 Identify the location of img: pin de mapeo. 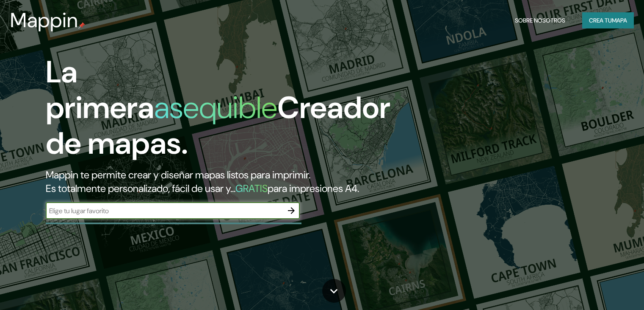
(82, 26).